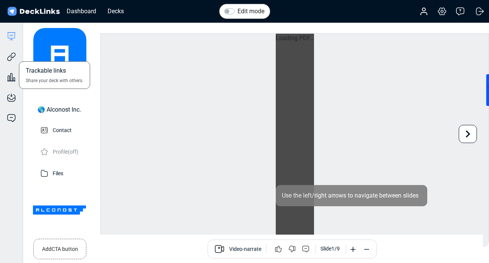 The image size is (489, 263). I want to click on img: Company Banner, so click(59, 210).